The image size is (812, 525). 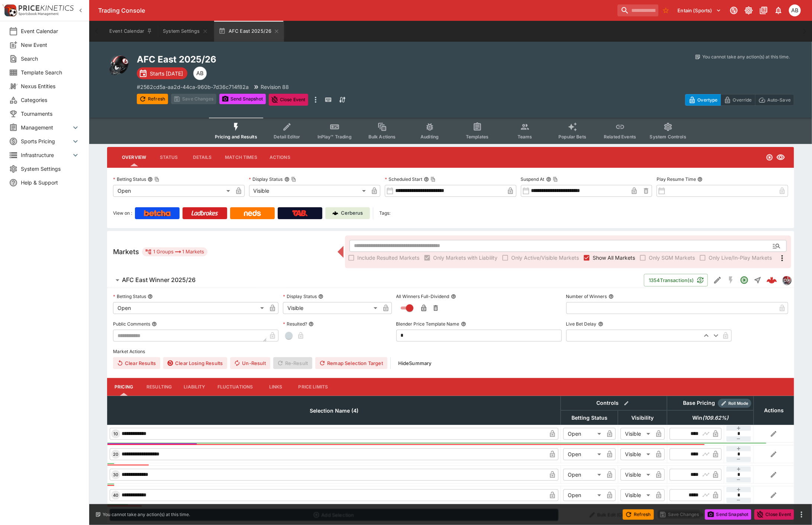 What do you see at coordinates (620, 137) in the screenshot?
I see `span: Related Events` at bounding box center [620, 137].